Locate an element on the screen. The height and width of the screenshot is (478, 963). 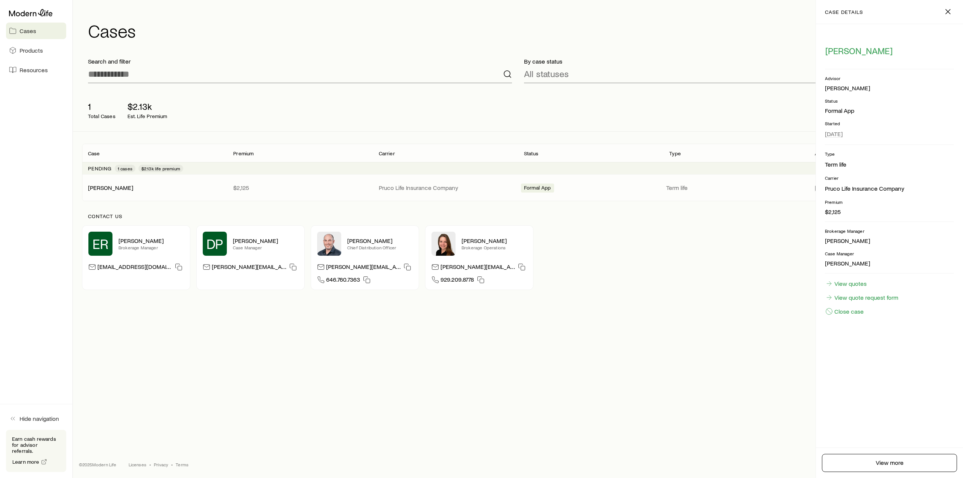
a: Cases is located at coordinates (36, 31).